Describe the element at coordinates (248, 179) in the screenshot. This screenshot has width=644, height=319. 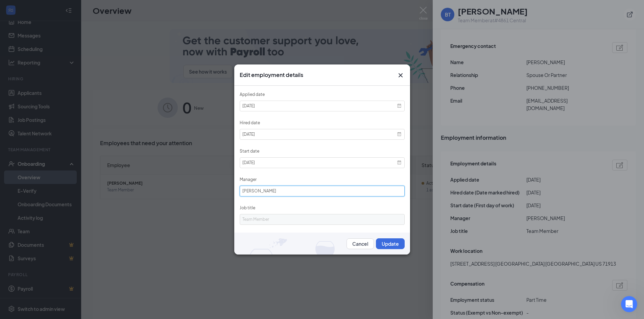
I see `label: Manager` at that location.